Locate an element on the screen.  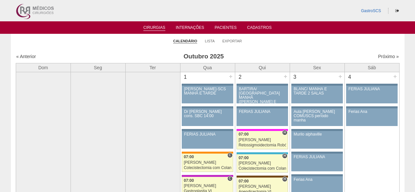
a: BLANC/ MANHÃ E TARDE 2 SALAS is located at coordinates (317, 94).